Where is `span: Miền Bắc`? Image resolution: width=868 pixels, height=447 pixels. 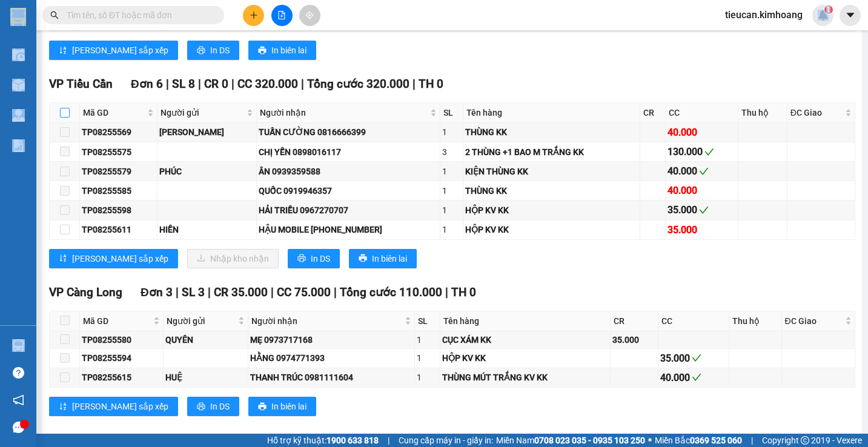
span: Miền Bắc is located at coordinates (698, 440).